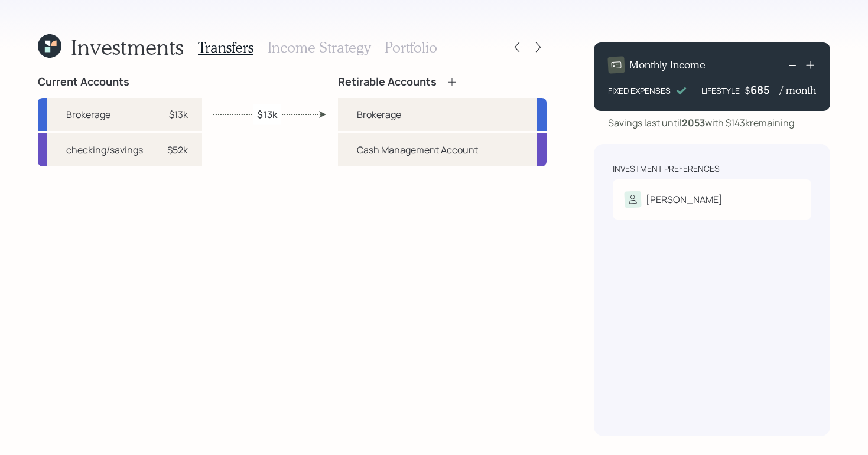  What do you see at coordinates (319, 47) in the screenshot?
I see `h3: Income Strategy` at bounding box center [319, 47].